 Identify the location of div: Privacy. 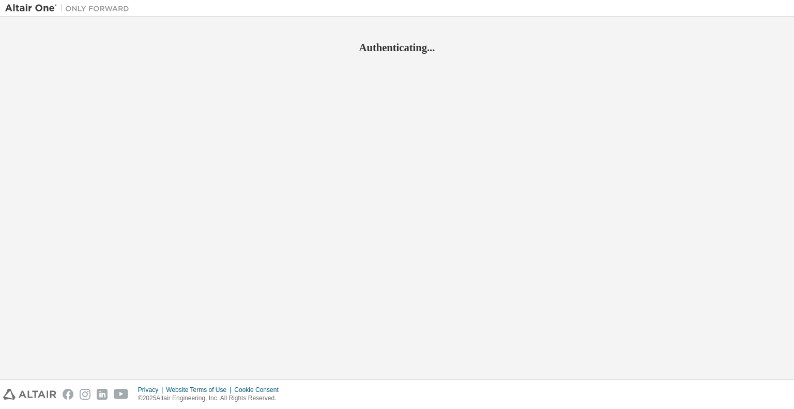
(152, 390).